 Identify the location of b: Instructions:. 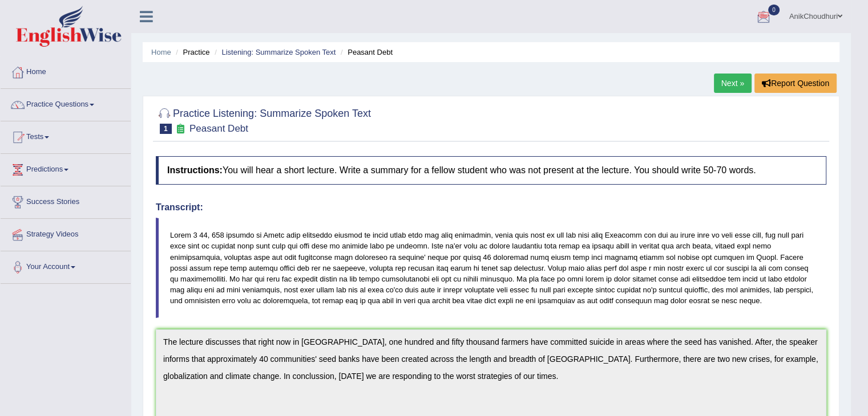
(195, 170).